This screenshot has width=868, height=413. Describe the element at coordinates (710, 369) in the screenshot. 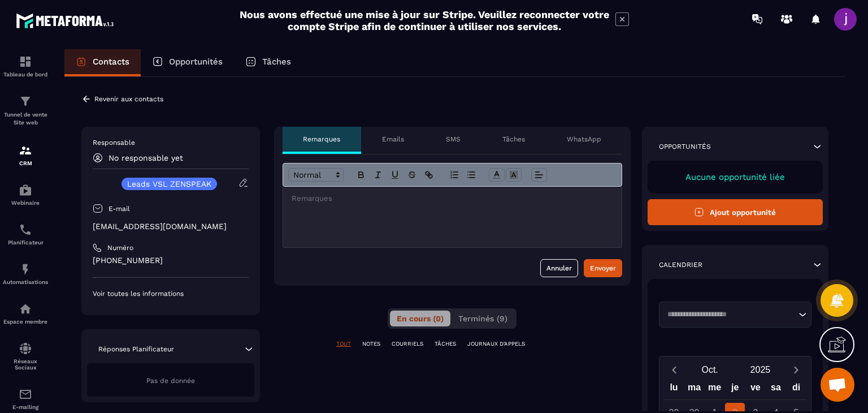

I see `button: Open months overlay` at that location.